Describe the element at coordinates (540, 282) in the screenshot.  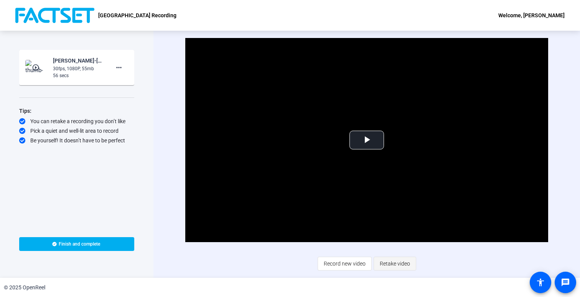
I see `mat-icon: accessibility` at that location.